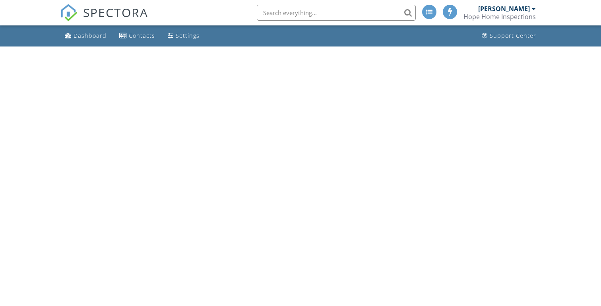 This screenshot has height=306, width=601. What do you see at coordinates (116, 12) in the screenshot?
I see `span: SPECTORA` at bounding box center [116, 12].